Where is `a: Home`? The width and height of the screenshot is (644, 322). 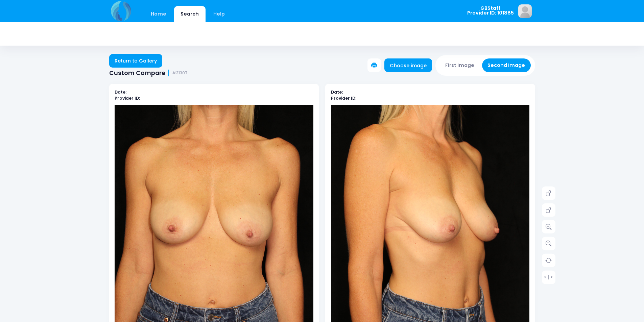 a: Home is located at coordinates (159, 14).